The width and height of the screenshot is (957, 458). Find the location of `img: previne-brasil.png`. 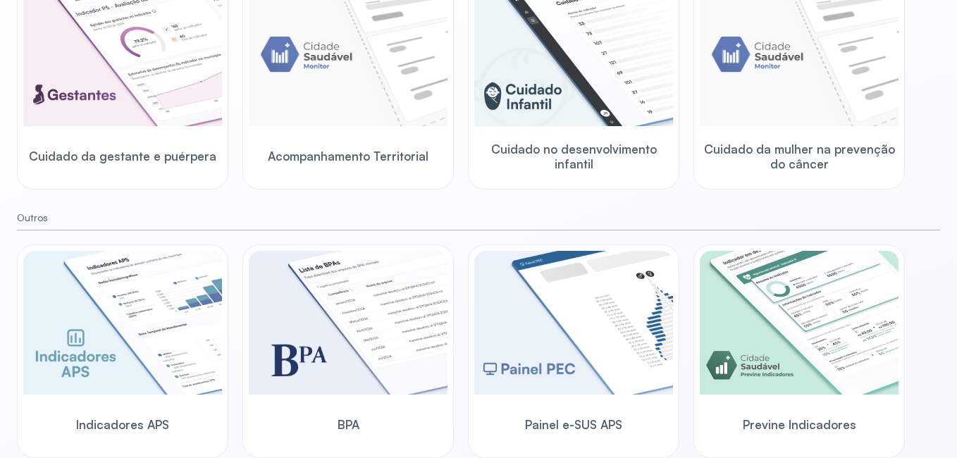

img: previne-brasil.png is located at coordinates (800, 323).